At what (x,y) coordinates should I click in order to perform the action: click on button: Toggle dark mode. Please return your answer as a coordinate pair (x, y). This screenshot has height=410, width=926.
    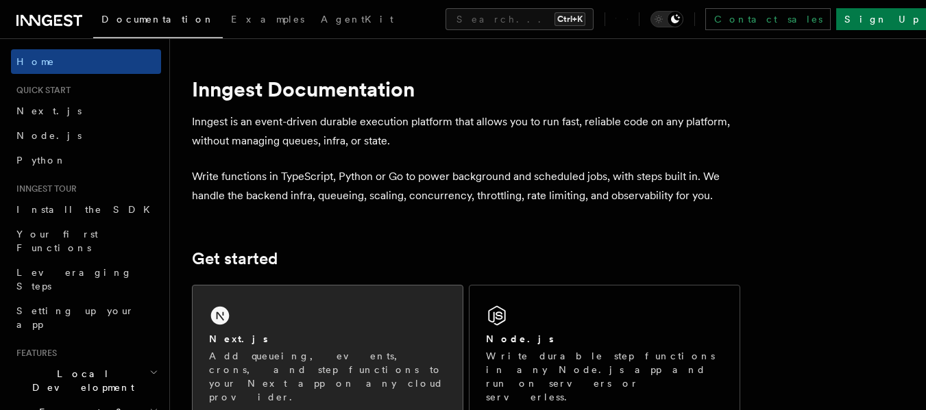
    Looking at the image, I should click on (667, 19).